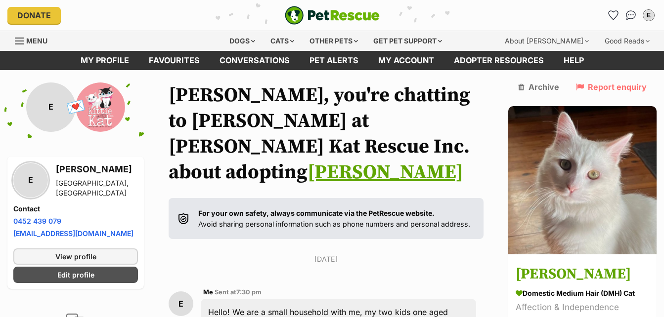 The height and width of the screenshot is (317, 664). What do you see at coordinates (254, 60) in the screenshot?
I see `a: conversations` at bounding box center [254, 60].